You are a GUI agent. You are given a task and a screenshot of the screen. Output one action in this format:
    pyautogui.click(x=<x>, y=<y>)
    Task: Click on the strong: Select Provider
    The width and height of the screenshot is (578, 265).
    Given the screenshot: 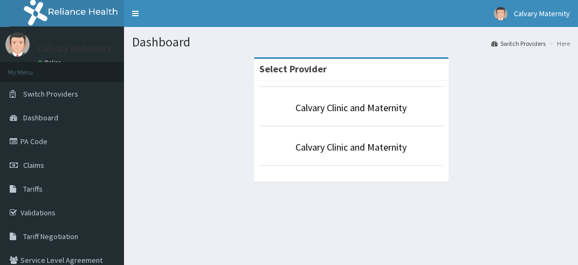 What is the action you would take?
    pyautogui.click(x=293, y=69)
    